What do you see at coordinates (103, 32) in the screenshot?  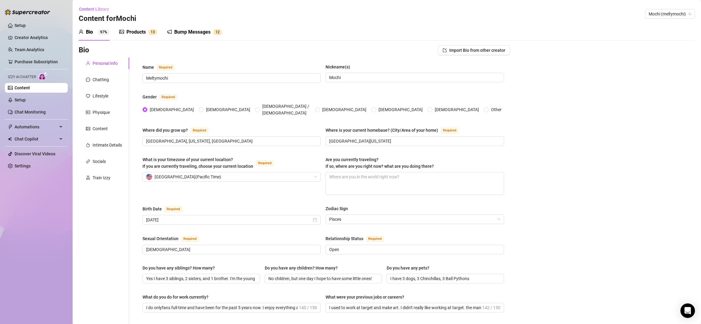 I see `sup: 97%` at bounding box center [103, 32].